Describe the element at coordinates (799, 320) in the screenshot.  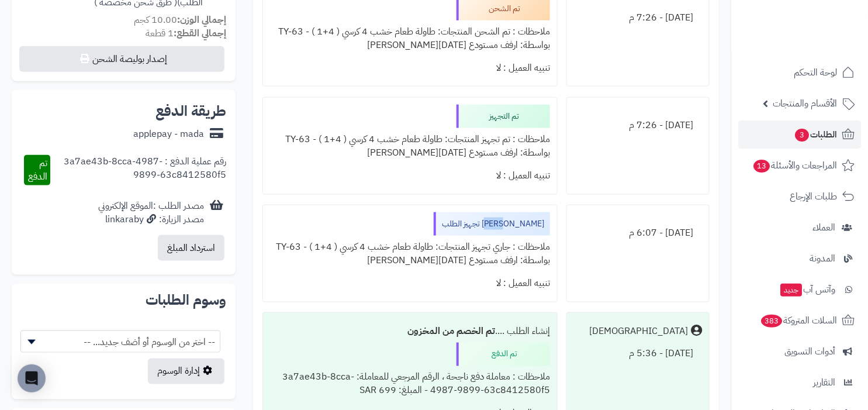
I see `span: السلات المتروكة` at that location.